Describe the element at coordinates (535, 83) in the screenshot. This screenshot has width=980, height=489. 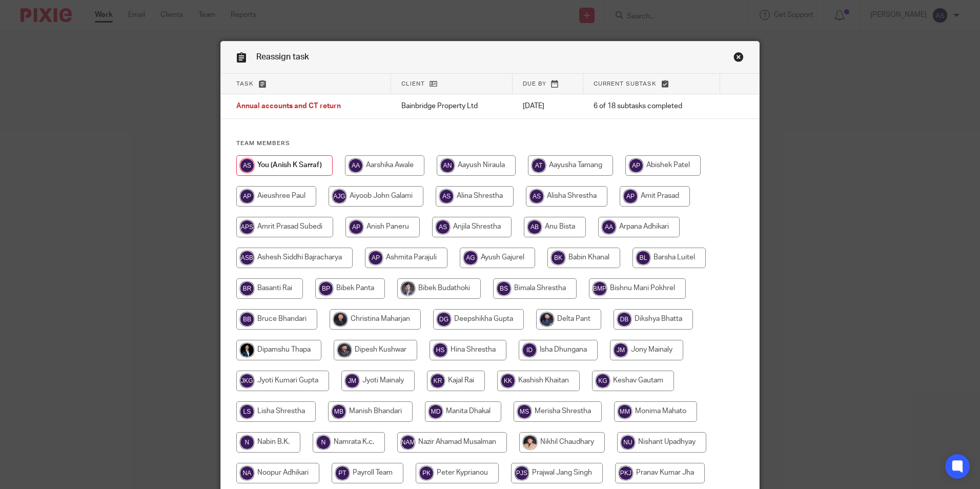
I see `span: Due by` at that location.